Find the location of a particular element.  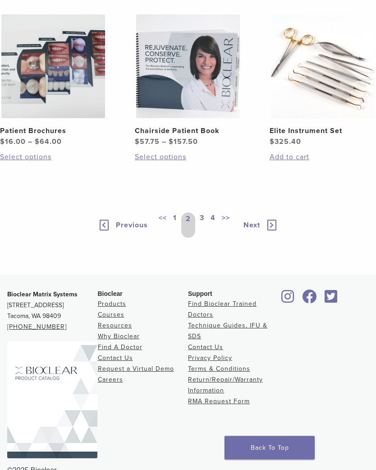

a: Chairside Patient BookChairside Patient Book is located at coordinates (188, 81).